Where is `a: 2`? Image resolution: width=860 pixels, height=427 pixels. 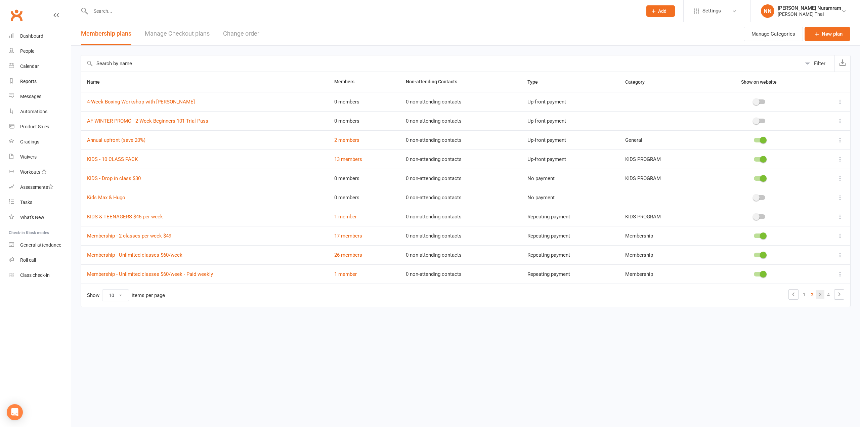 a: 2 is located at coordinates (813, 295).